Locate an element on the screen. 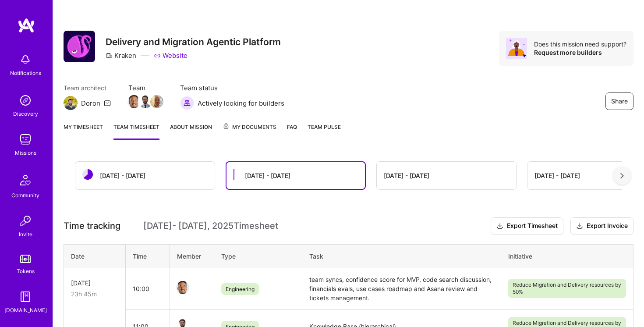 The image size is (644, 327). th: Task is located at coordinates (401, 256).